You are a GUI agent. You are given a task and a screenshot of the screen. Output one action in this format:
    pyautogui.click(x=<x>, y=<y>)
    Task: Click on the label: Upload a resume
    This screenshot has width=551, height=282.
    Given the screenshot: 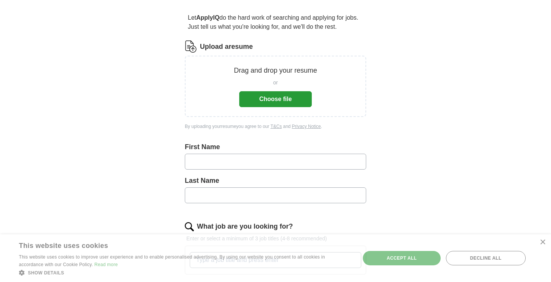 What is the action you would take?
    pyautogui.click(x=226, y=46)
    